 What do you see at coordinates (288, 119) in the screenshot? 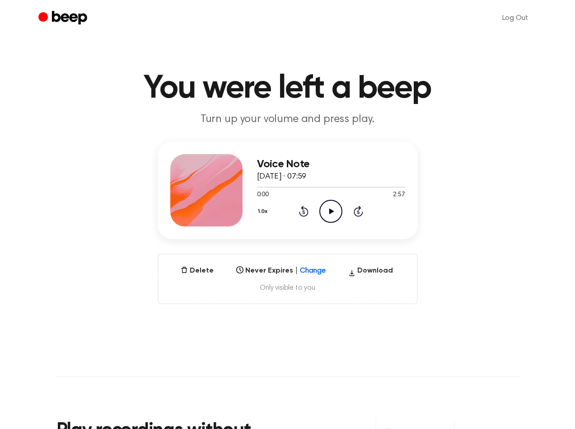
I see `p: Turn up your volume and press play.` at bounding box center [288, 119].